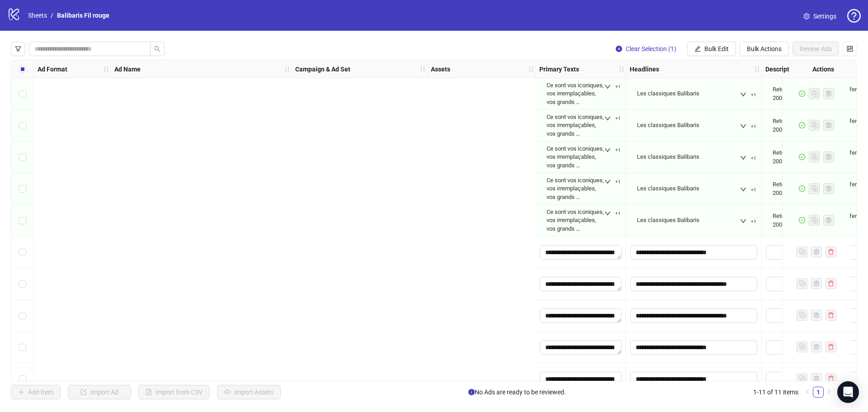  I want to click on button: Configure table settings, so click(850, 49).